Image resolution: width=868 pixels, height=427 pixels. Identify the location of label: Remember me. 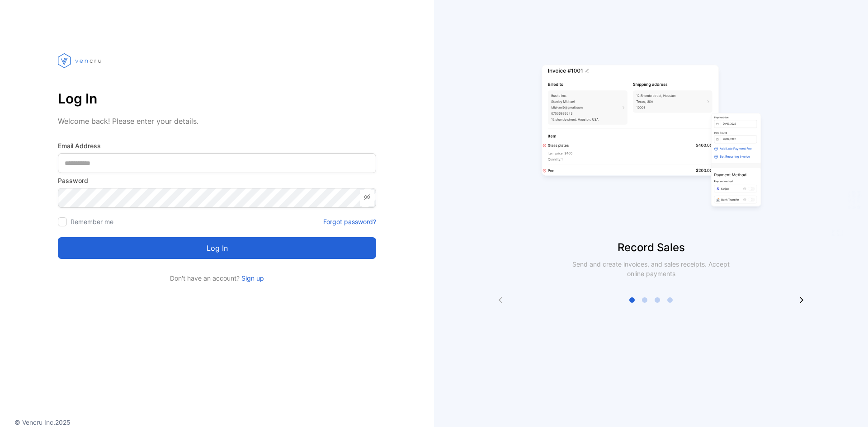
(92, 221).